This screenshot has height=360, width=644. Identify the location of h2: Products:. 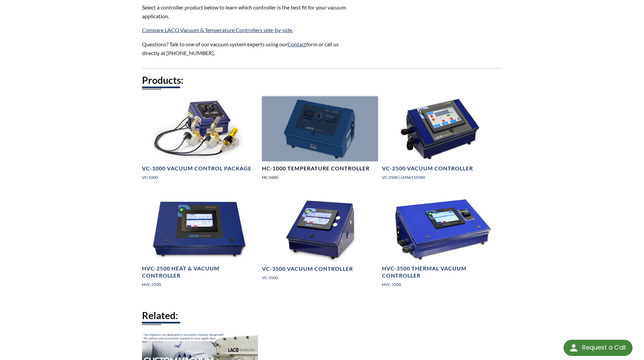
(322, 80).